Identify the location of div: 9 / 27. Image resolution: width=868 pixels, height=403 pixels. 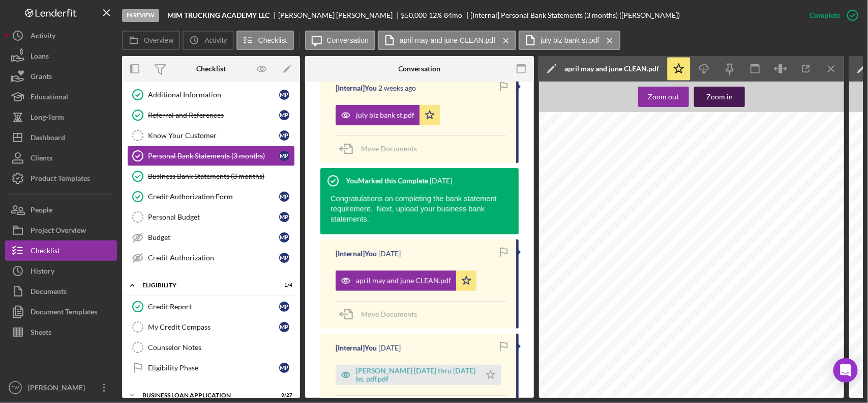
(283, 395).